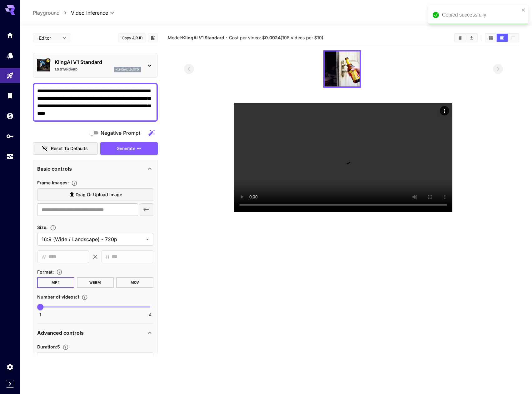  What do you see at coordinates (108, 257) in the screenshot?
I see `span: H` at bounding box center [108, 257].